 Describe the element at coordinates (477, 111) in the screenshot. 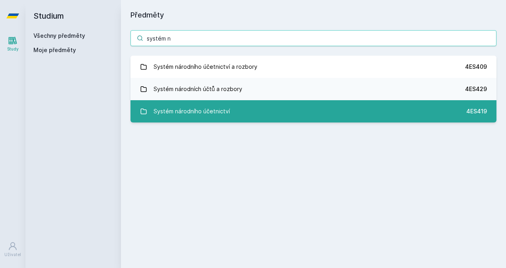

I see `div: 4ES419` at that location.